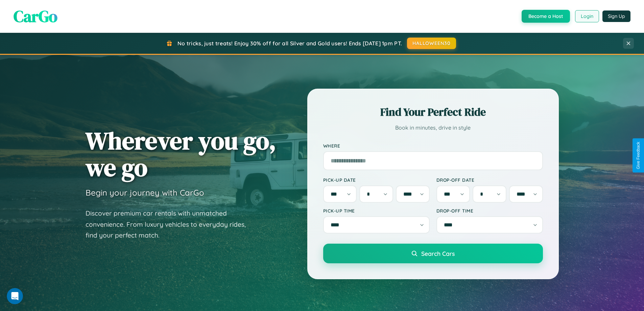 This screenshot has width=644, height=311. I want to click on label: Drop-off Date, so click(489, 180).